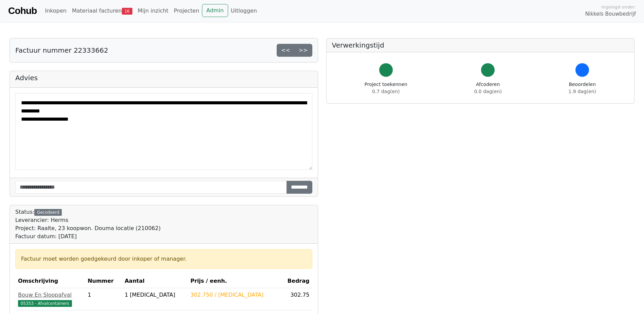  I want to click on div: Afcoderen, so click(488, 88).